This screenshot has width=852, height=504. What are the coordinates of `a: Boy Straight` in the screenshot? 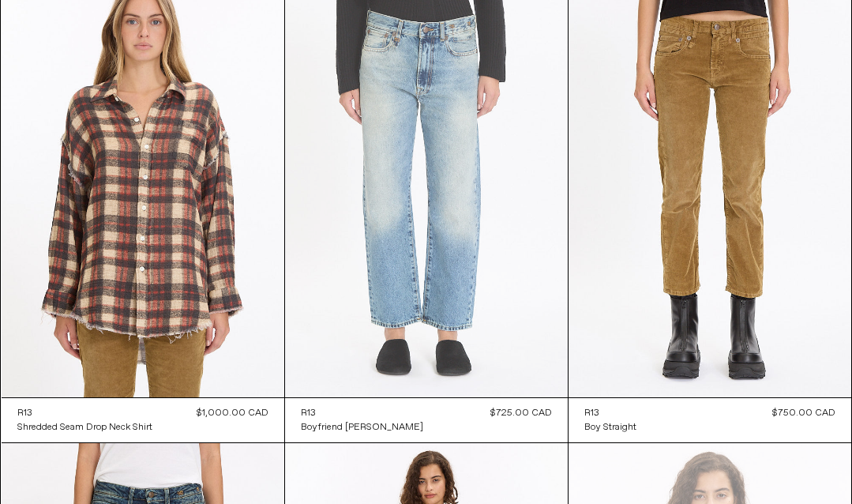 It's located at (610, 427).